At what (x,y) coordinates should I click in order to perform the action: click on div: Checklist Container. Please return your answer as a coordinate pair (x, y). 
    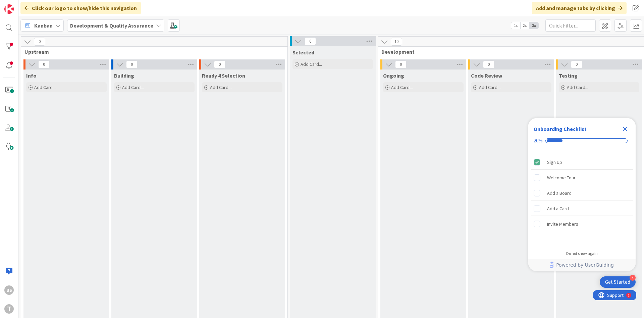
    Looking at the image, I should click on (582, 194).